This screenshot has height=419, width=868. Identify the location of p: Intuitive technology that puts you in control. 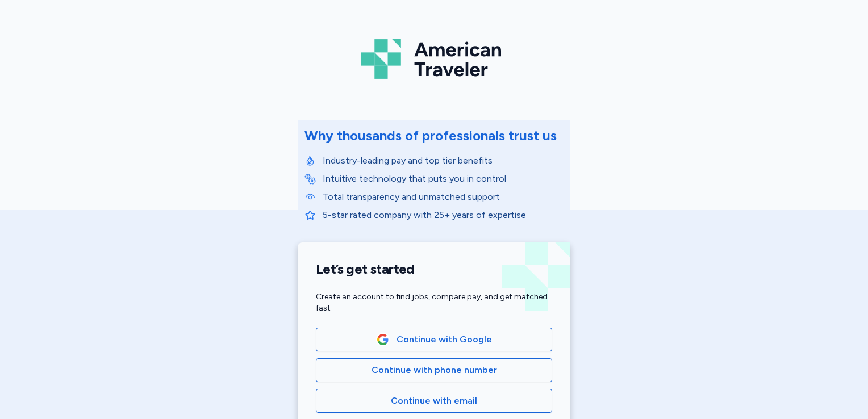
(443, 179).